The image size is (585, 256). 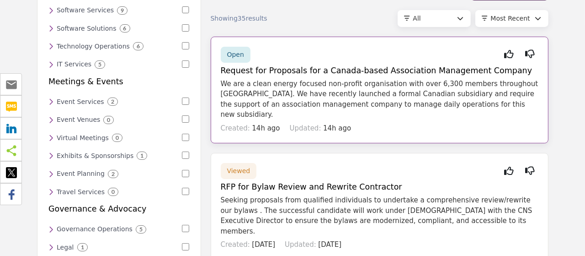 I want to click on div: 0 Results For Travel Services, so click(x=113, y=192).